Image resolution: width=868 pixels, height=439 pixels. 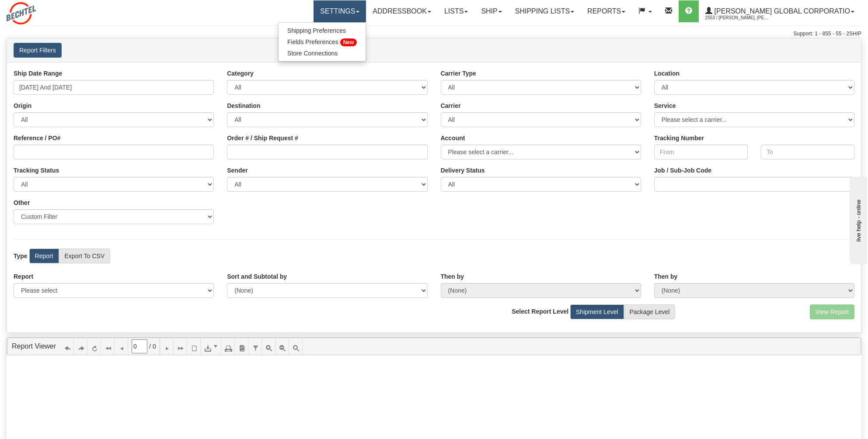 I want to click on span: New, so click(x=348, y=42).